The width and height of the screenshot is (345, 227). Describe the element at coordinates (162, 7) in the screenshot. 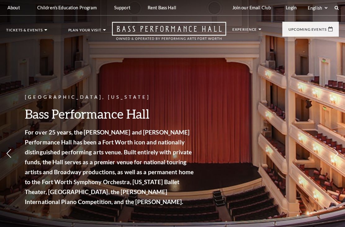

I see `p: Rent Bass Hall` at that location.